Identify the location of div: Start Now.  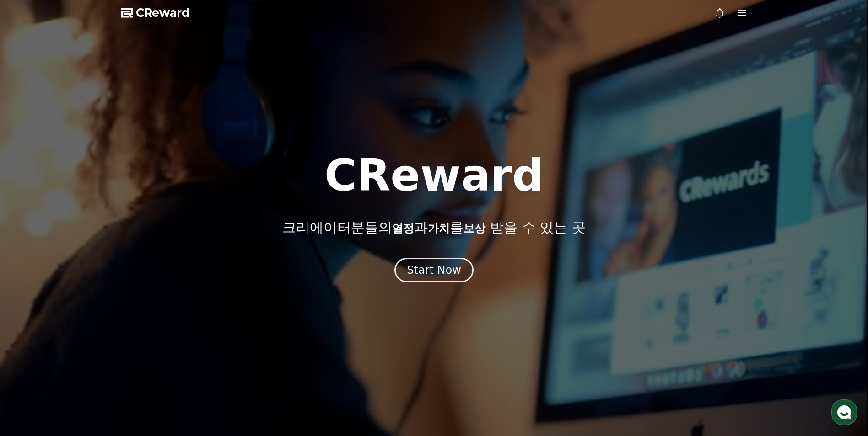
(434, 270).